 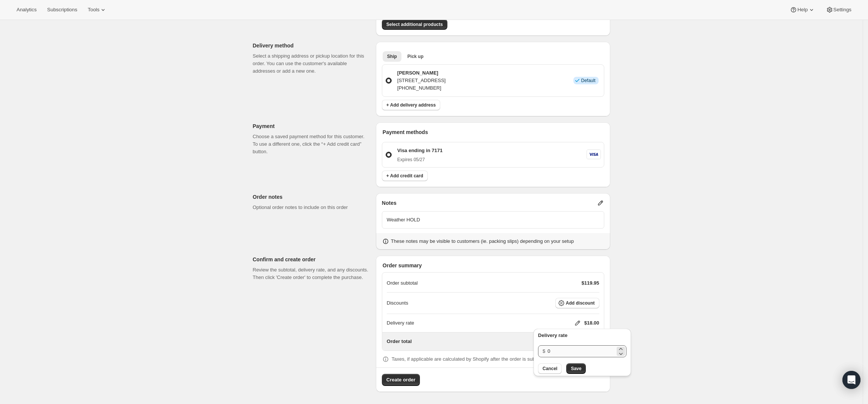 I want to click on div: Open Intercom Messenger, so click(x=852, y=380).